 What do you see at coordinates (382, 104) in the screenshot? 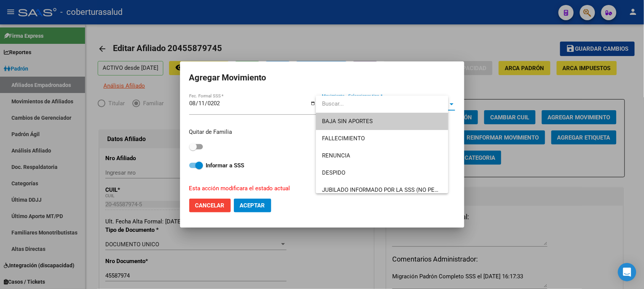
I see `input: dropdown search` at bounding box center [382, 104].